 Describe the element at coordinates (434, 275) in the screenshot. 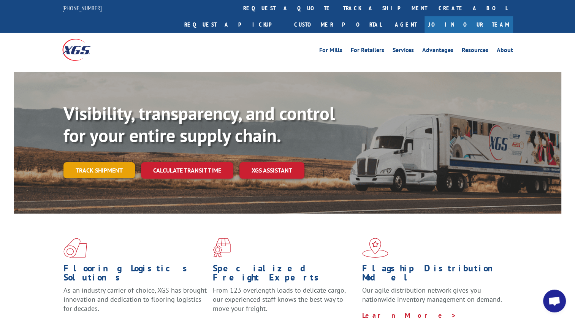

I see `h1: Flagship Distribution Model` at that location.